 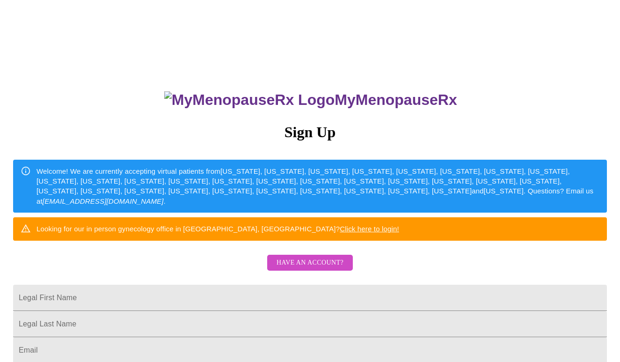 What do you see at coordinates (310, 263) in the screenshot?
I see `span: Have an account?` at bounding box center [310, 263].